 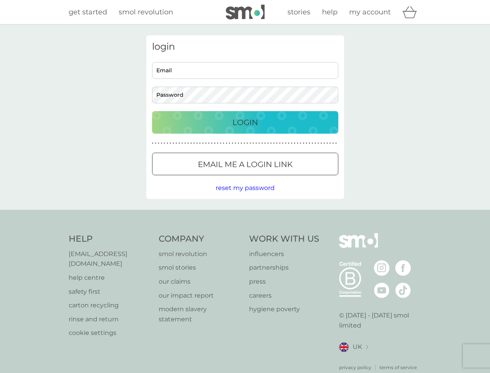 I want to click on a: help, so click(x=330, y=12).